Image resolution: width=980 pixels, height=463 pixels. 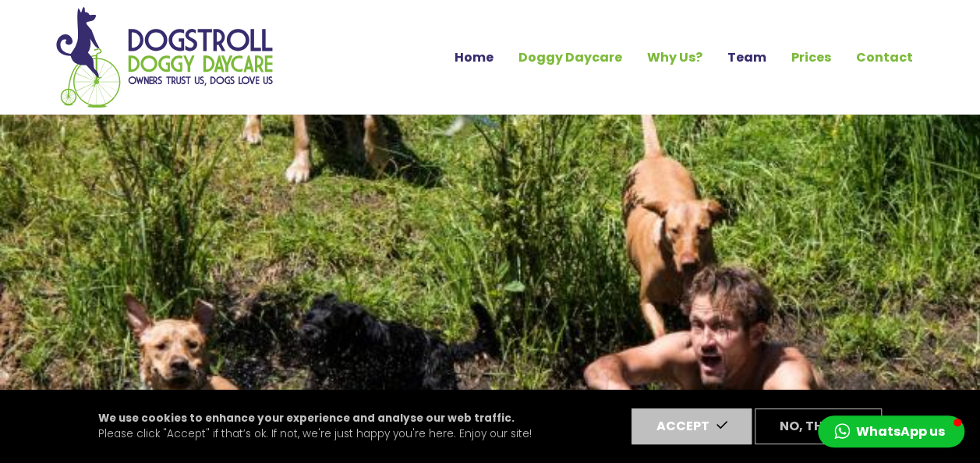 What do you see at coordinates (165, 57) in the screenshot?
I see `img: Home` at bounding box center [165, 57].